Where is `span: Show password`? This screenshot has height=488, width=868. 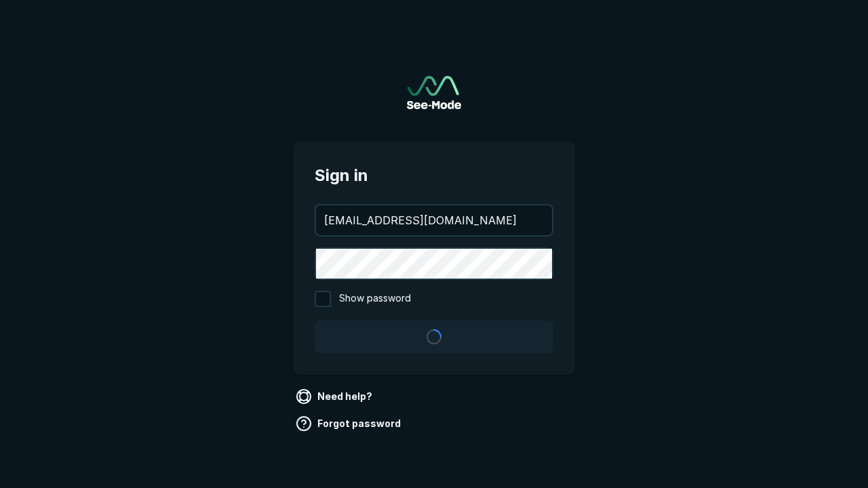 span: Show password is located at coordinates (375, 299).